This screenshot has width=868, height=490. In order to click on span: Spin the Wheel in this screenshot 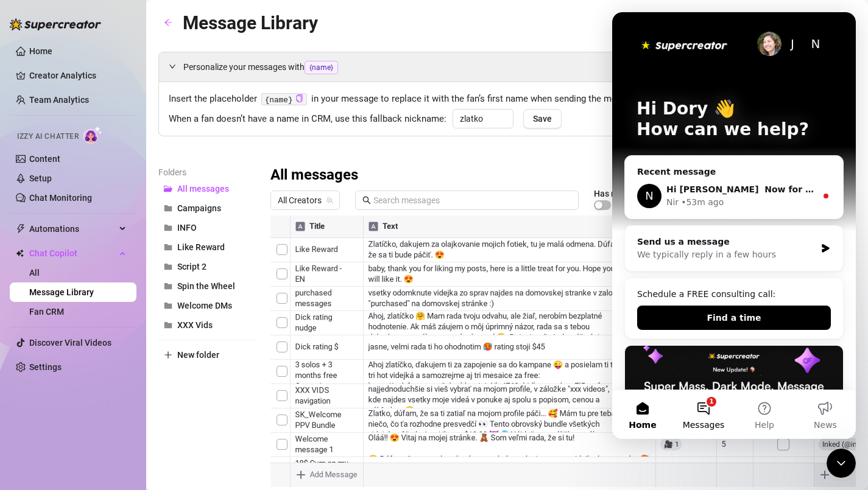, I will do `click(206, 286)`.